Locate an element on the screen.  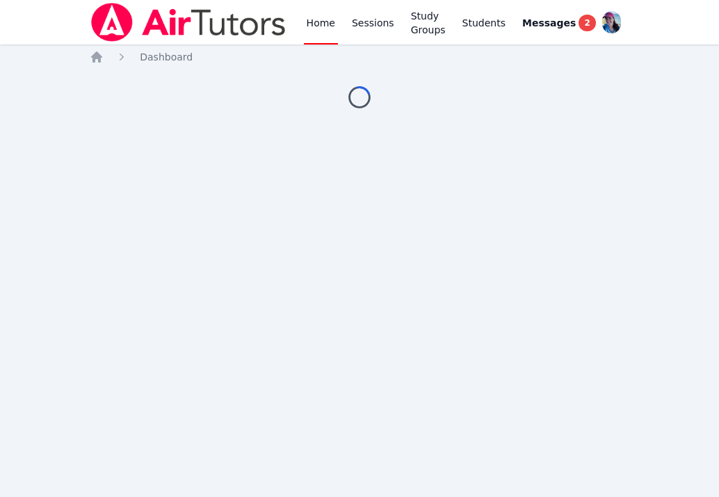
span: 2 is located at coordinates (587, 23).